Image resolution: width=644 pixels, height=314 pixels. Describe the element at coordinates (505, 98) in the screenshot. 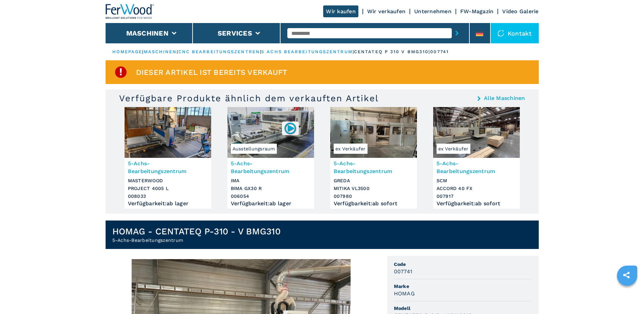

I see `a: Alle Maschinen` at that location.